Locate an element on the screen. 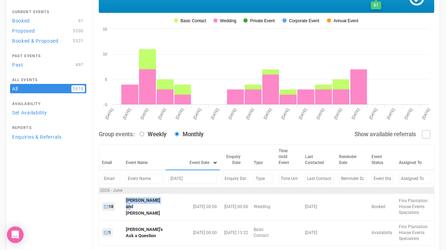 The height and width of the screenshot is (250, 446). input: Filter by Event Date is located at coordinates (193, 179).